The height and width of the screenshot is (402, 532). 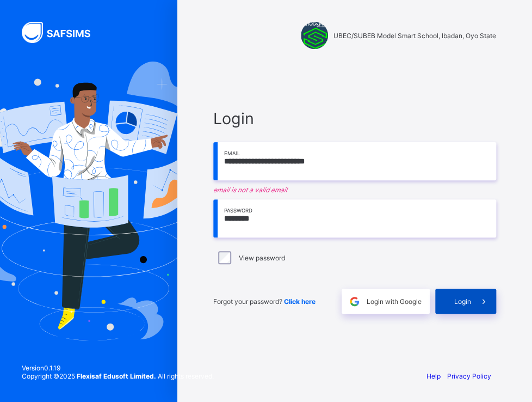 I want to click on strong: Flexisaf Edusoft Limited., so click(x=116, y=376).